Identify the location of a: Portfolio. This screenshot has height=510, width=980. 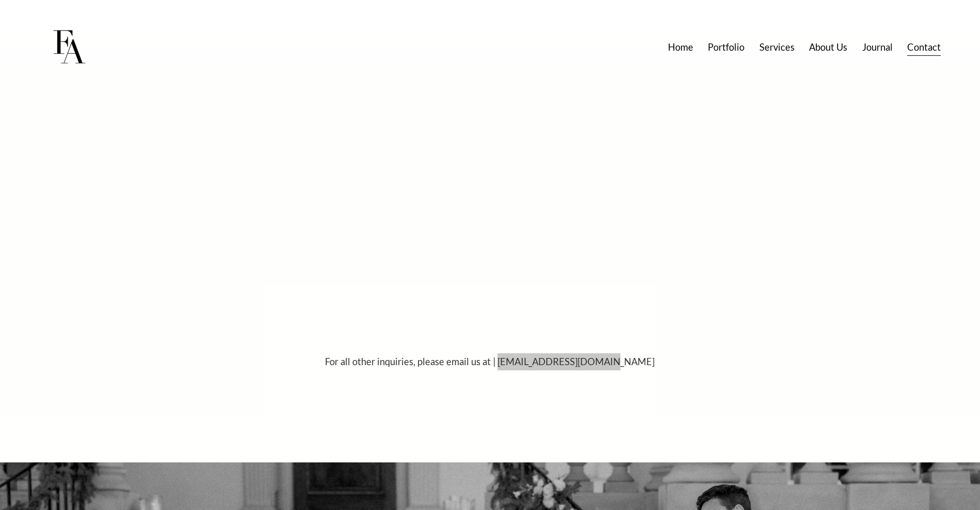
(726, 47).